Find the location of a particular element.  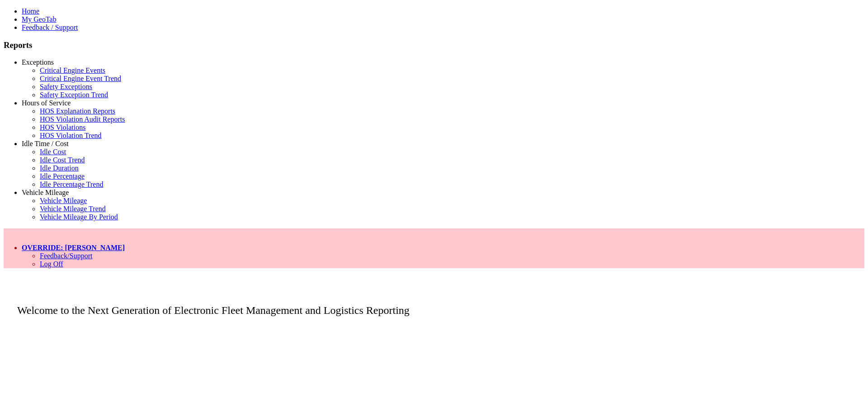

a: Home is located at coordinates (30, 11).